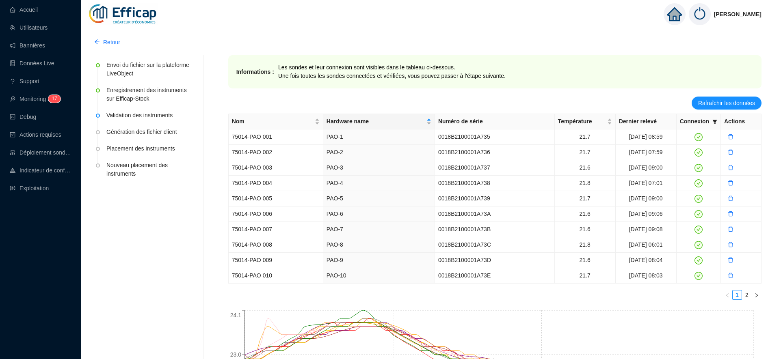 The height and width of the screenshot is (359, 768). I want to click on td: 0018B2100001A736, so click(494, 153).